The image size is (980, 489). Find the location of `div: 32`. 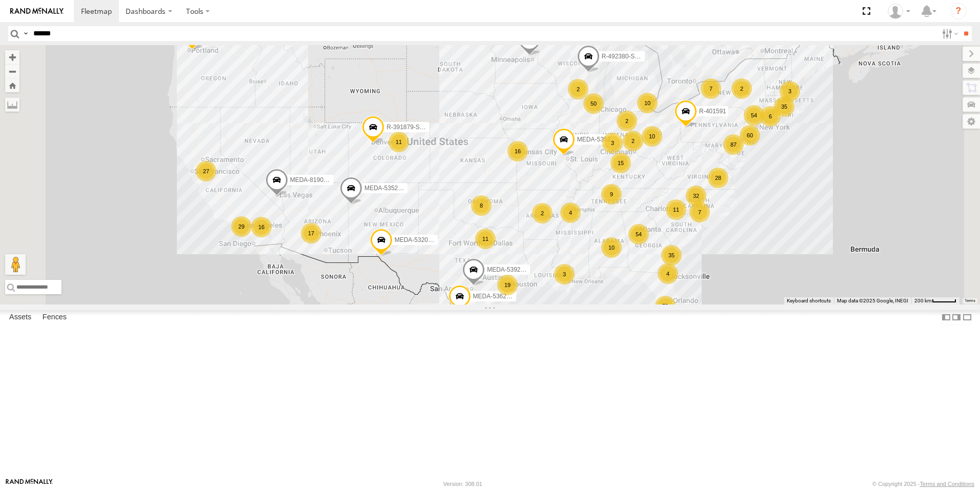

div: 32 is located at coordinates (696, 196).